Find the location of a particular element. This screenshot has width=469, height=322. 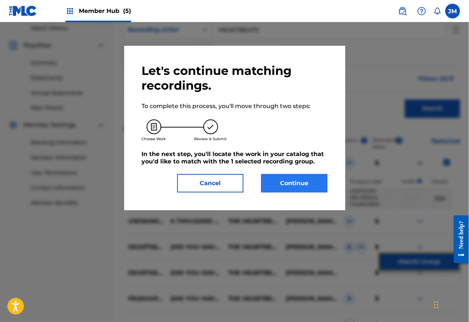

div: User Menu is located at coordinates (453, 11).